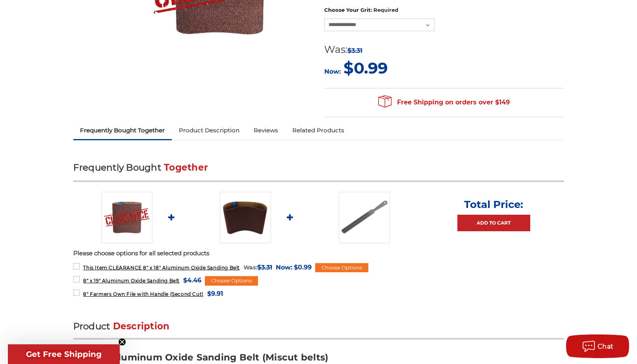 Image resolution: width=637 pixels, height=364 pixels. I want to click on img: CLEARANCE 8" x 18" Aluminum Oxide Sanding Belt, so click(127, 217).